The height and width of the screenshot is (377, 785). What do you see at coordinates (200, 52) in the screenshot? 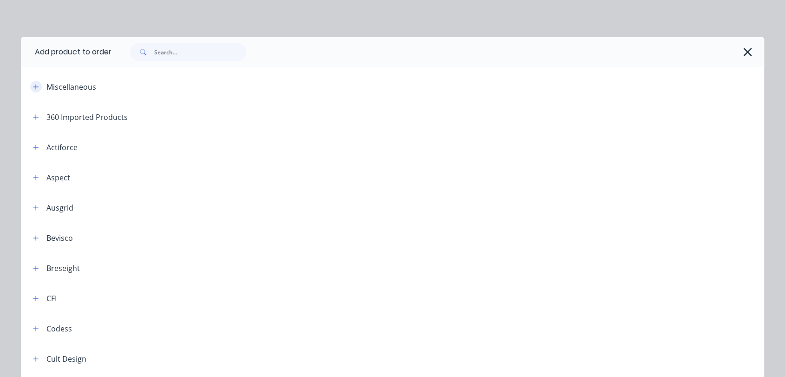
I see `input: Search...` at bounding box center [200, 52].